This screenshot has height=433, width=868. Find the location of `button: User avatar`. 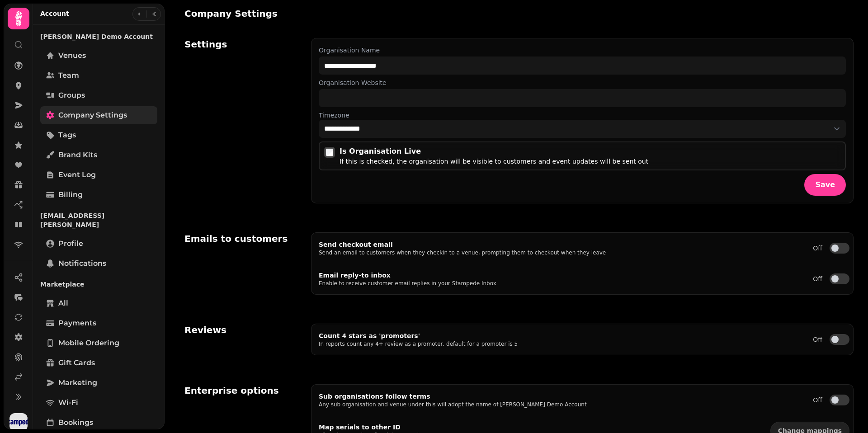

button: User avatar is located at coordinates (18, 422).